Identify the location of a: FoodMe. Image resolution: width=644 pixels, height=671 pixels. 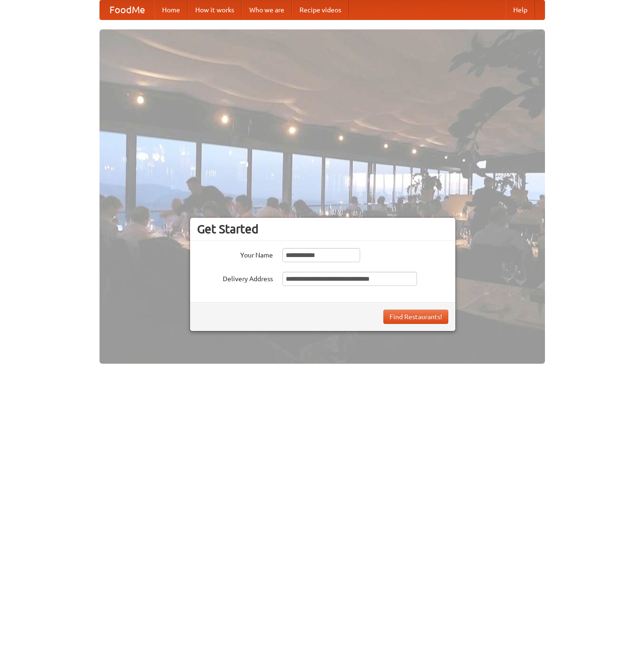
(127, 10).